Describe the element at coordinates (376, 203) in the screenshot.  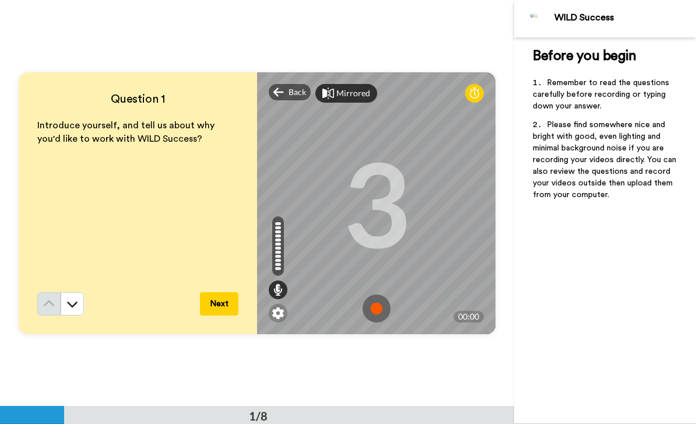
I see `div: 3` at that location.